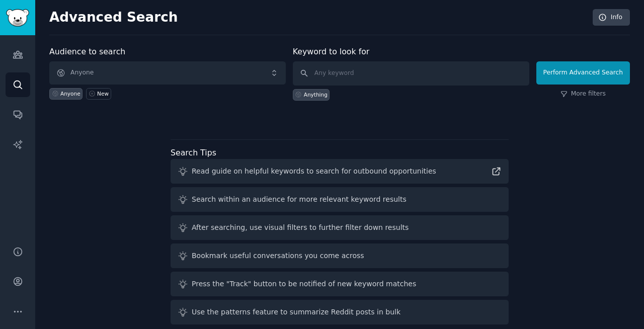 The width and height of the screenshot is (644, 329). I want to click on a: New, so click(98, 93).